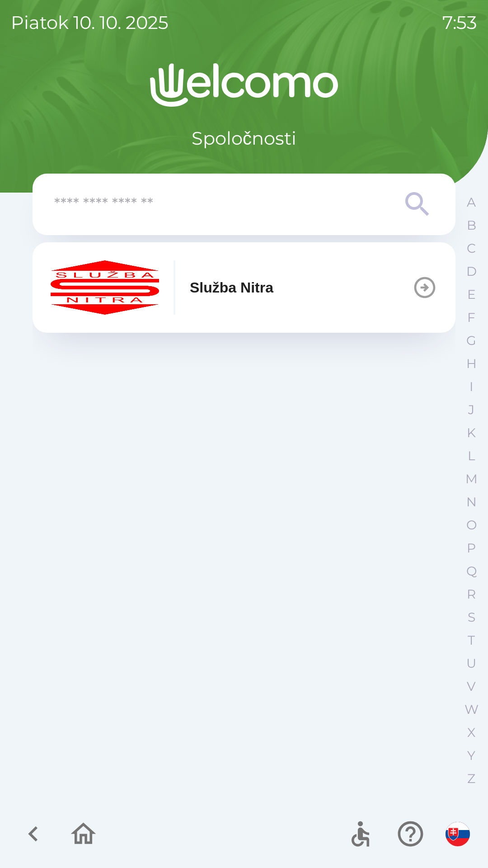  I want to click on p: D, so click(471, 271).